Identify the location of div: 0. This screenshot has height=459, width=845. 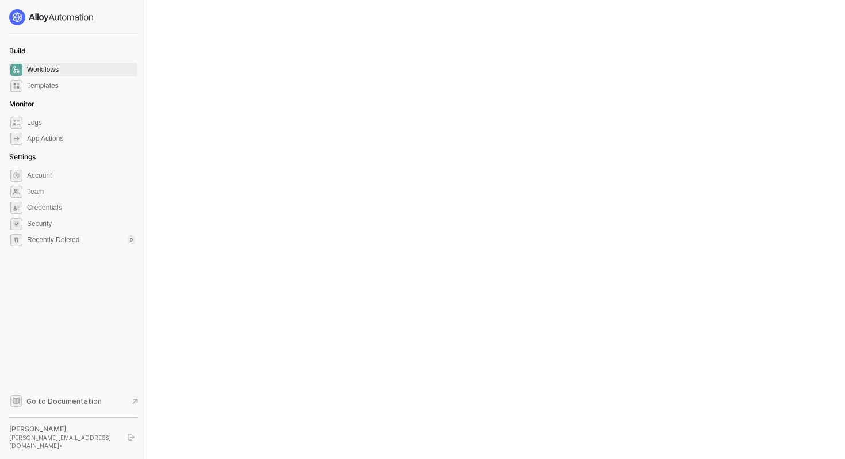
(131, 240).